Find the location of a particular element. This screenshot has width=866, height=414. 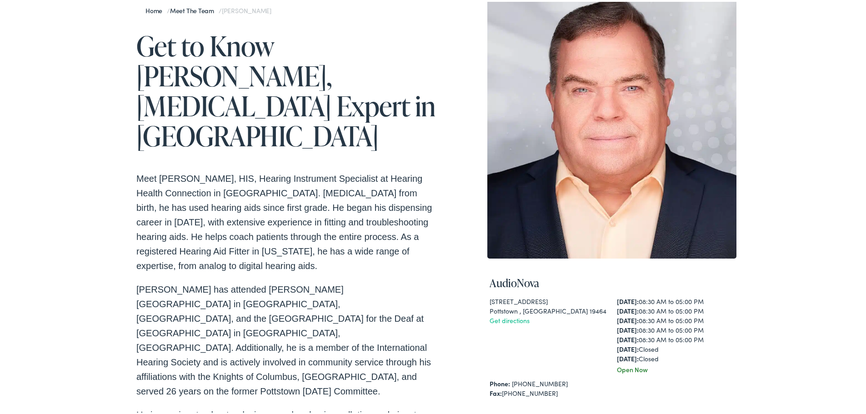

div: Open Now is located at coordinates (676, 368).